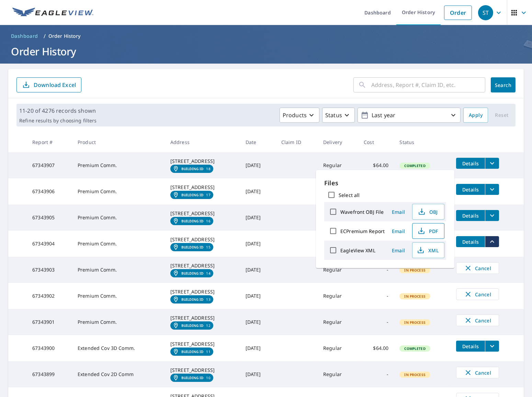  What do you see at coordinates (297, 142) in the screenshot?
I see `th: Claim ID` at bounding box center [297, 142].